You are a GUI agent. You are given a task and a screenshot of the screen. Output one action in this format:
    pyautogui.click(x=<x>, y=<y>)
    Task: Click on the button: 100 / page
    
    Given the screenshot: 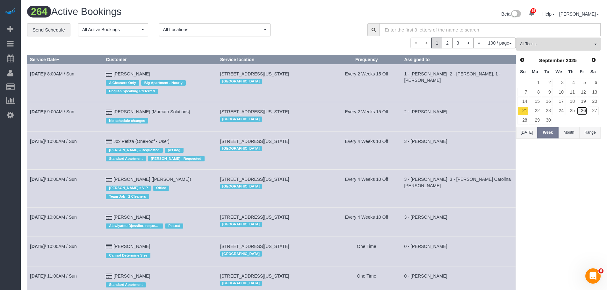 What is the action you would take?
    pyautogui.click(x=500, y=43)
    